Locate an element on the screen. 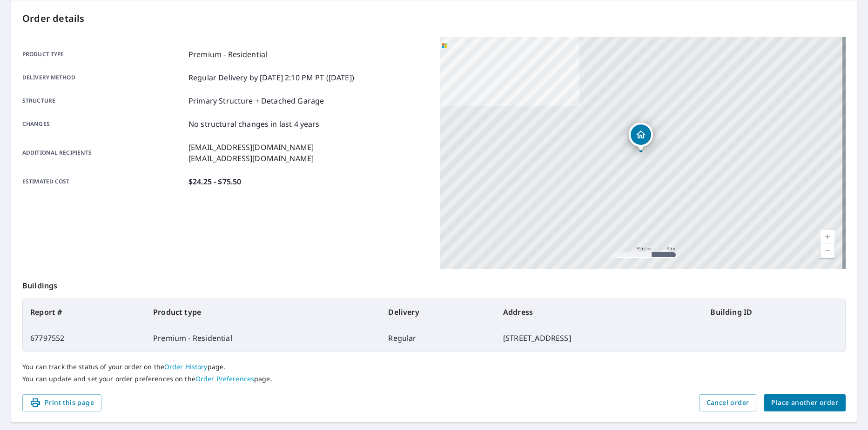 This screenshot has height=430, width=868. a: Current Level 17, Zoom In is located at coordinates (827, 237).